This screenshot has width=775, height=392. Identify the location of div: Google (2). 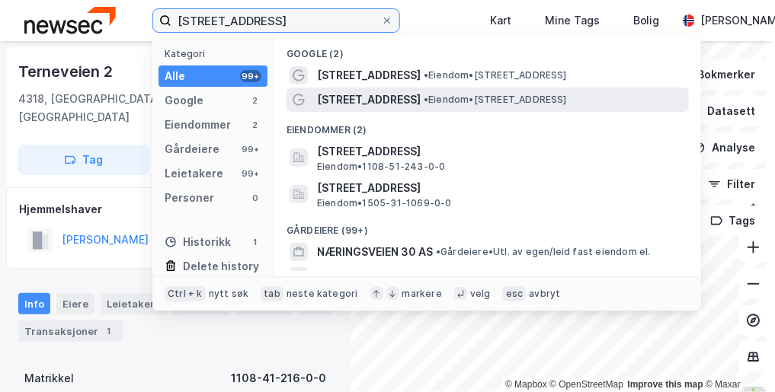
(488, 50).